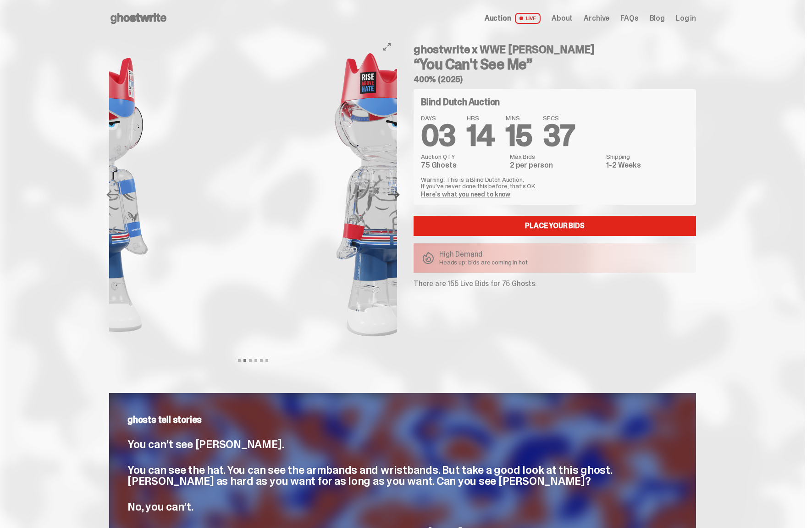 Image resolution: width=812 pixels, height=528 pixels. I want to click on span: About, so click(562, 18).